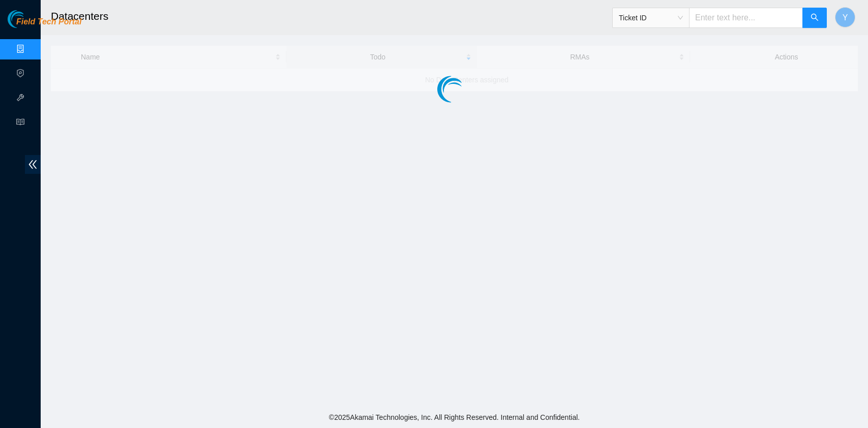 The width and height of the screenshot is (868, 428). Describe the element at coordinates (815, 18) in the screenshot. I see `button: search` at that location.